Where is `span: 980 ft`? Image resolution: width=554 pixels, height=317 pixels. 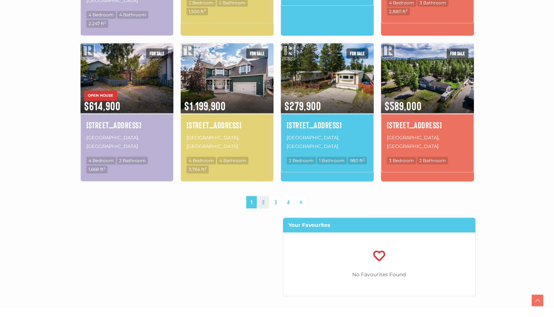 span: 980 ft is located at coordinates (357, 161).